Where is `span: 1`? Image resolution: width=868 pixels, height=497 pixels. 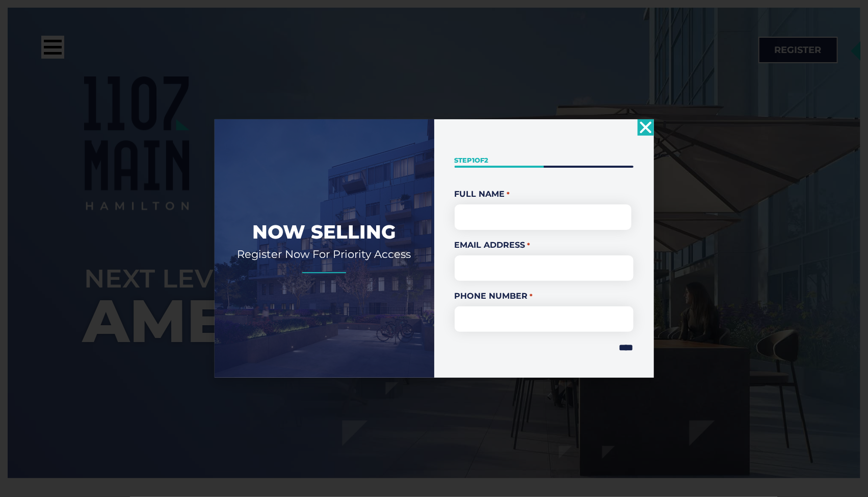 span: 1 is located at coordinates (474, 160).